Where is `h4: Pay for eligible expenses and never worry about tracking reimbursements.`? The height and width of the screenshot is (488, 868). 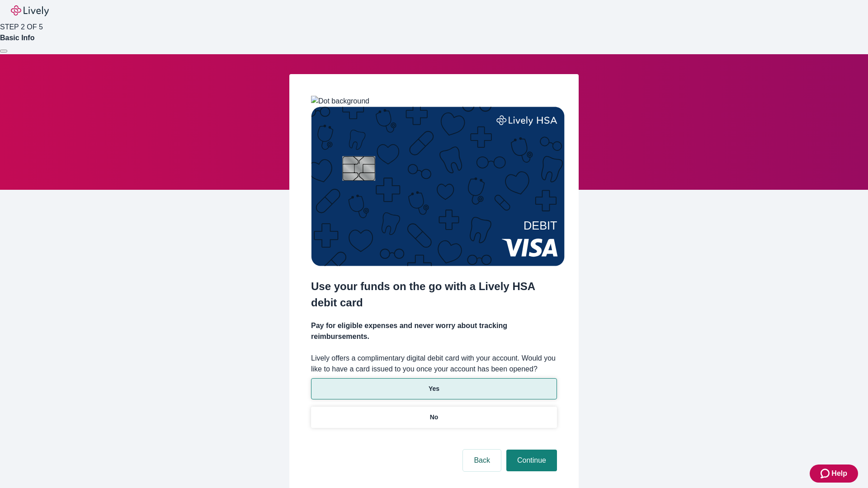 h4: Pay for eligible expenses and never worry about tracking reimbursements. is located at coordinates (434, 331).